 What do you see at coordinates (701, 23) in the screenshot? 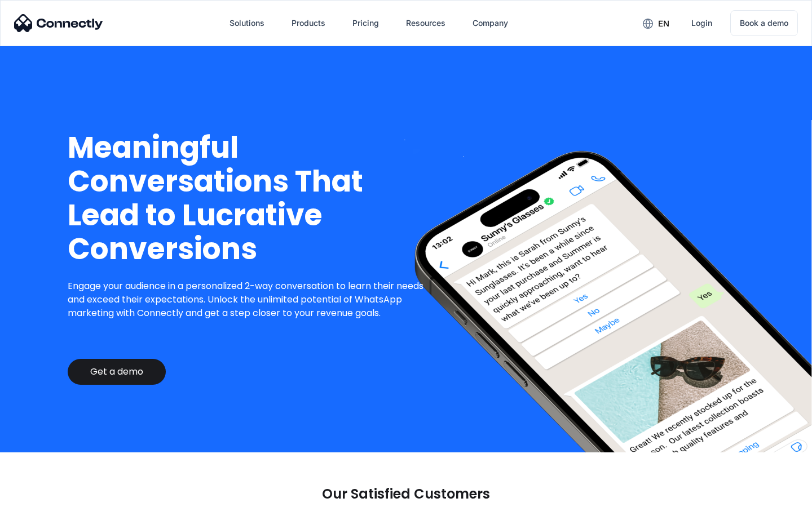
I see `div: Login` at bounding box center [701, 23].